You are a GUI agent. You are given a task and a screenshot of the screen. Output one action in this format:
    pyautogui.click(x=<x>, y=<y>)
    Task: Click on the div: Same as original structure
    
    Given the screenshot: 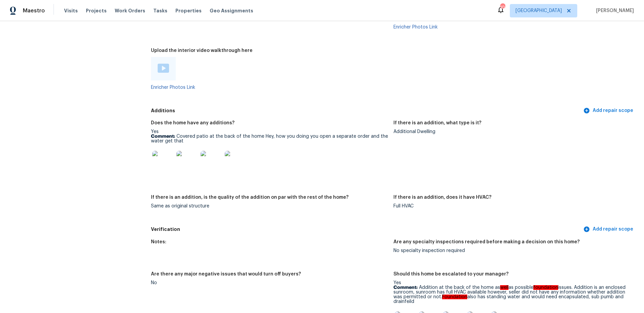 What is the action you would take?
    pyautogui.click(x=269, y=206)
    